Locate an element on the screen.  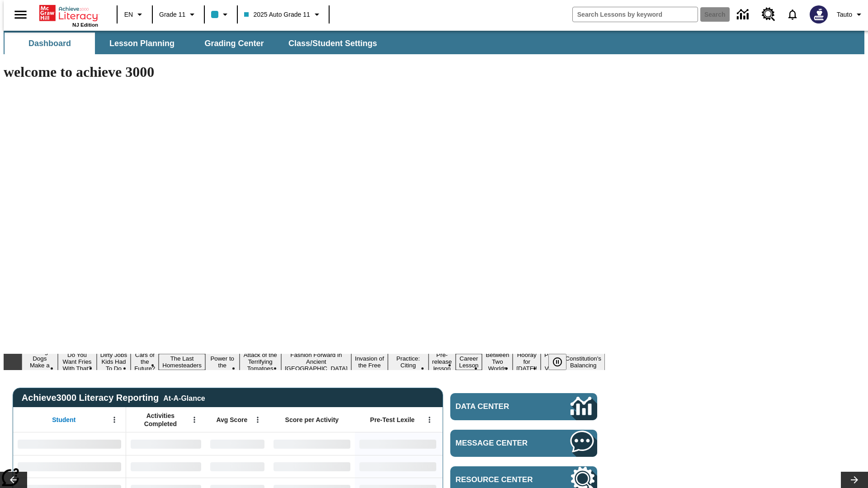
button: Slide 16 The Constitution's Balancing Act is located at coordinates (583, 362).